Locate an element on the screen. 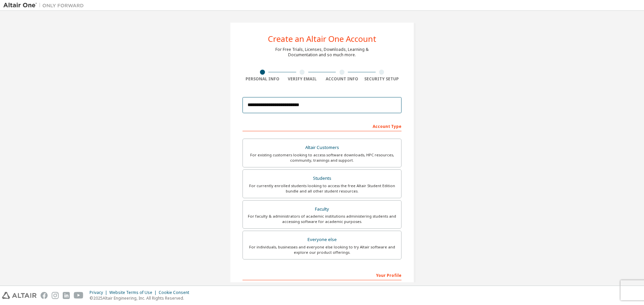 The height and width of the screenshot is (305, 644). p: © 2025 Altair Engineering, Inc. All Rights Reserved. is located at coordinates (141, 298).